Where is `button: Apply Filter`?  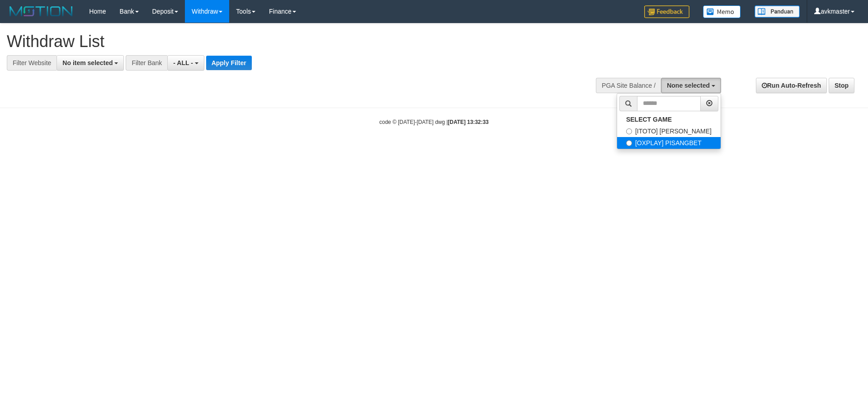 button: Apply Filter is located at coordinates (229, 63).